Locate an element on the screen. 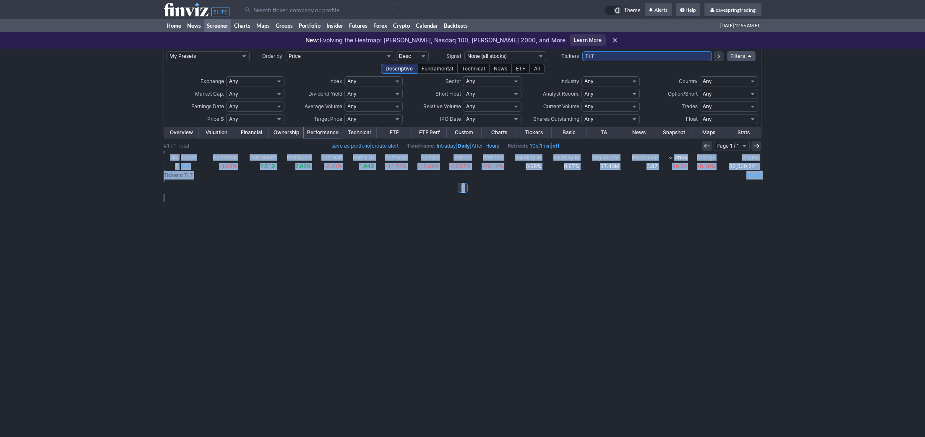 The height and width of the screenshot is (437, 925). a: ETF Perf is located at coordinates (429, 133).